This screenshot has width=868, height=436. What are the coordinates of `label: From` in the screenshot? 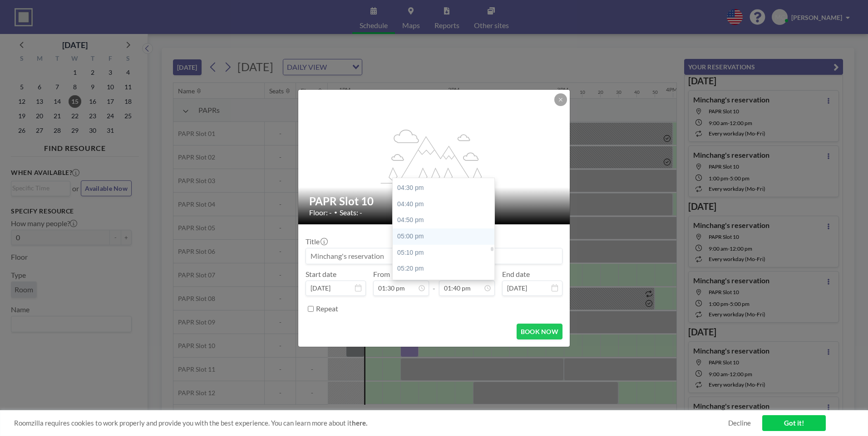 It's located at (381, 274).